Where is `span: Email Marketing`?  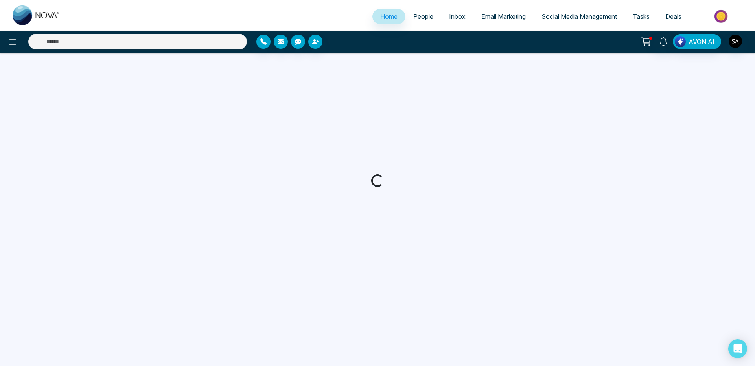
span: Email Marketing is located at coordinates (503, 17).